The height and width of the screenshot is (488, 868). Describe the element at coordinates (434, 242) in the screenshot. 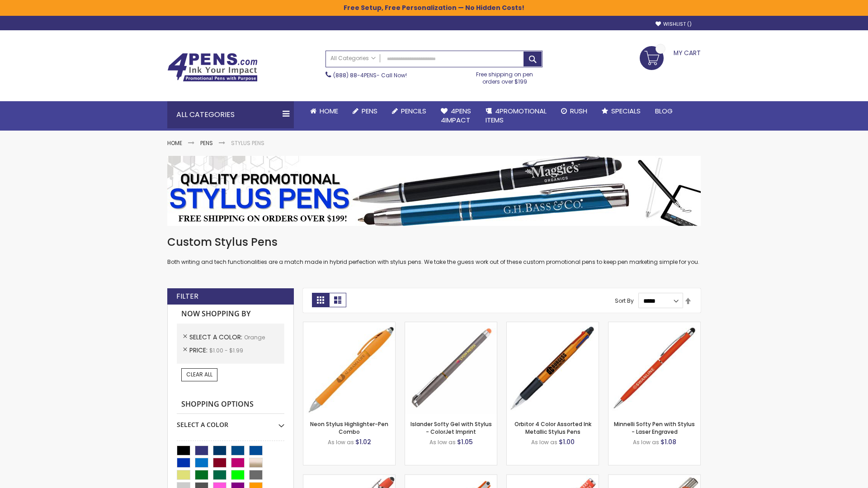

I see `h1: Custom Stylus Pens` at that location.